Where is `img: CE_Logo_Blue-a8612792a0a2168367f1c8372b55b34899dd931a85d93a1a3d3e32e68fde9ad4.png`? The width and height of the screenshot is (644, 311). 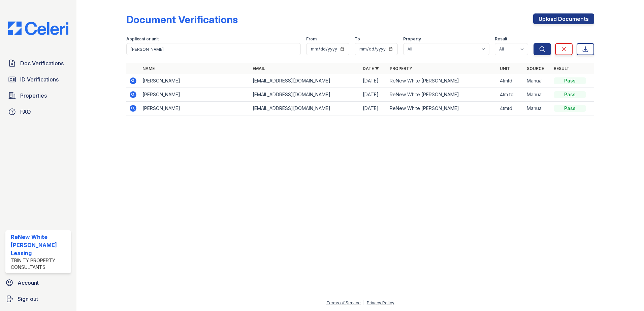 img: CE_Logo_Blue-a8612792a0a2168367f1c8372b55b34899dd931a85d93a1a3d3e32e68fde9ad4.png is located at coordinates (38, 28).